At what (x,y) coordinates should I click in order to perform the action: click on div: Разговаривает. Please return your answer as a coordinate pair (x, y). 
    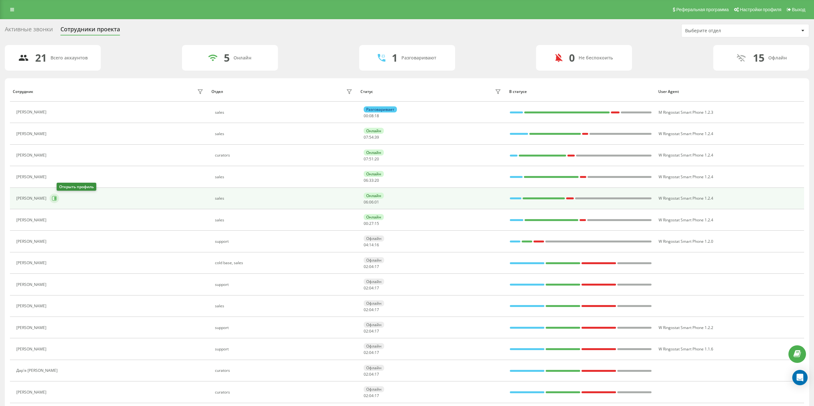
    Looking at the image, I should click on (380, 109).